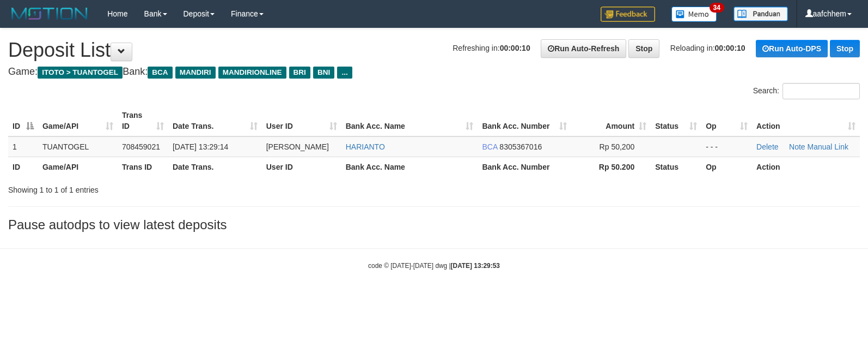 The width and height of the screenshot is (868, 346). Describe the element at coordinates (142, 121) in the screenshot. I see `th: Trans ID: activate to sort column ascending` at that location.